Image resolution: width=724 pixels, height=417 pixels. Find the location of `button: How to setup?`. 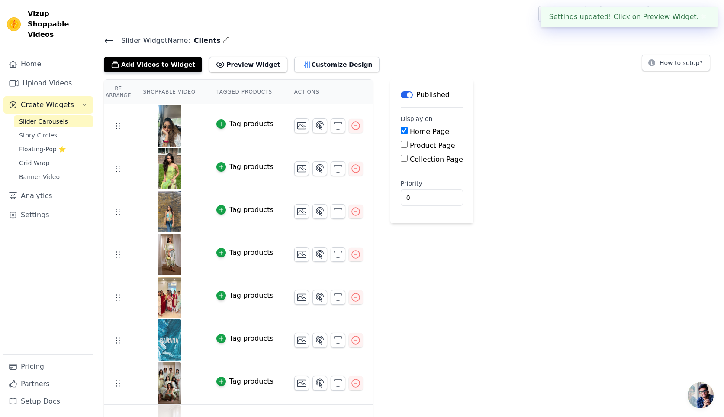

button: How to setup? is located at coordinates (676, 63).